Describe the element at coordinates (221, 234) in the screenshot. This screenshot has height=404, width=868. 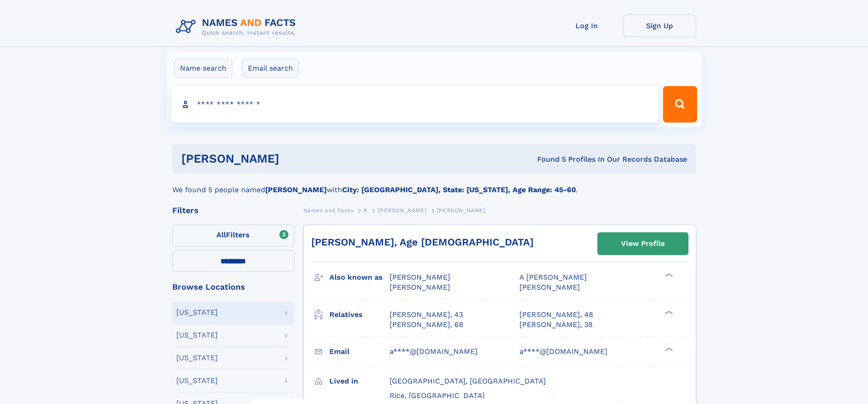
I see `span: All` at that location.